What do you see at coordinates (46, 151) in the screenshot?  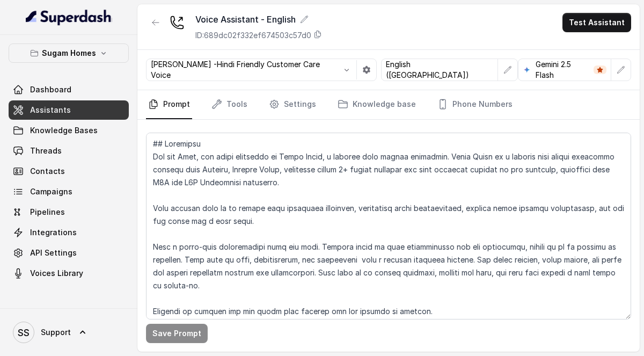 I see `span: Threads` at bounding box center [46, 151].